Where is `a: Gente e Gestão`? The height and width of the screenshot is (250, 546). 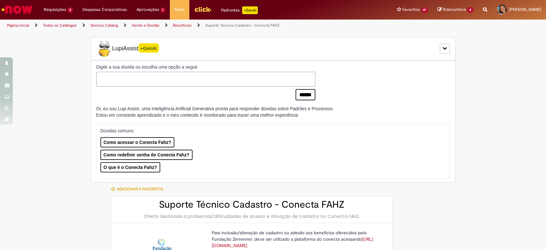
a: Gente e Gestão is located at coordinates (146, 25).